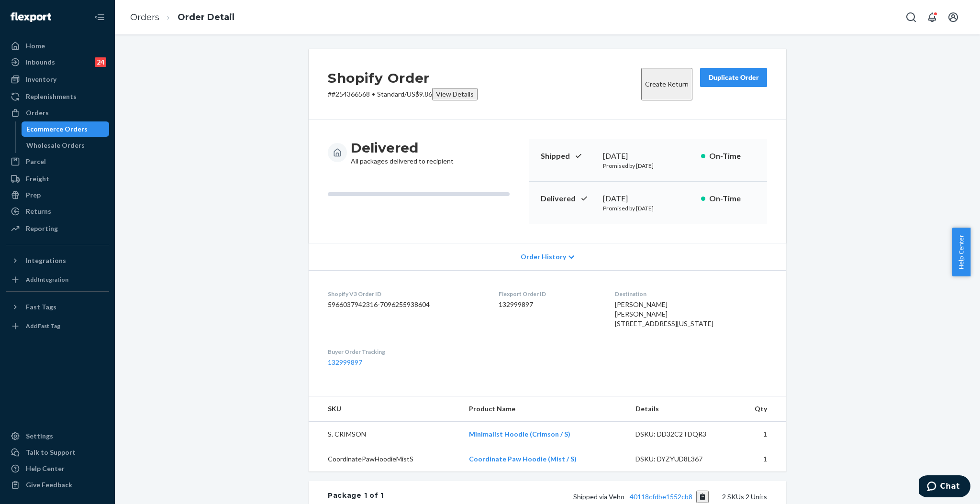 The height and width of the screenshot is (504, 980). What do you see at coordinates (953, 17) in the screenshot?
I see `button: Open account menu` at bounding box center [953, 17].